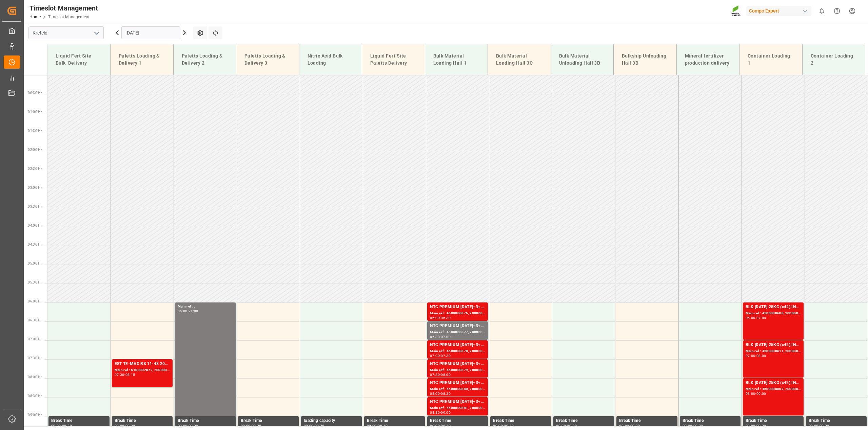  I want to click on div: Bulk Material Loading Hall 1, so click(456, 60).